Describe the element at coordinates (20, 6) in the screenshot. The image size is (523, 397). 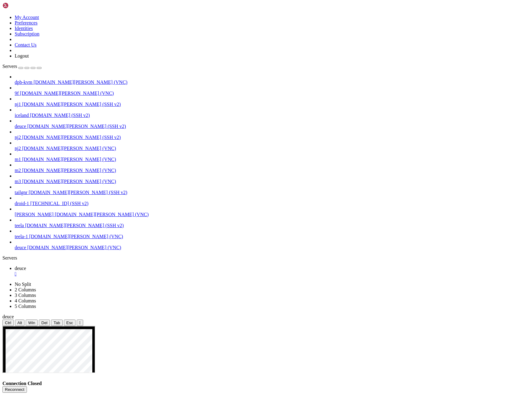
I see `img: Shellngn` at that location.